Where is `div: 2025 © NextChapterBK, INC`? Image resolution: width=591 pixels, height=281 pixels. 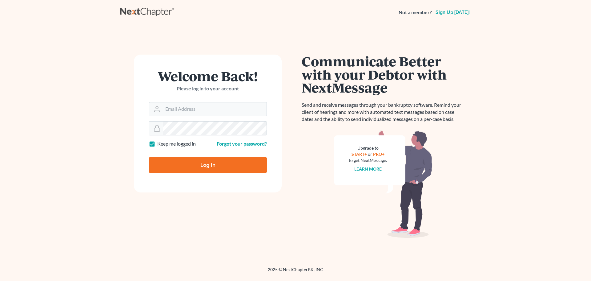 div: 2025 © NextChapterBK, INC is located at coordinates (296, 272).